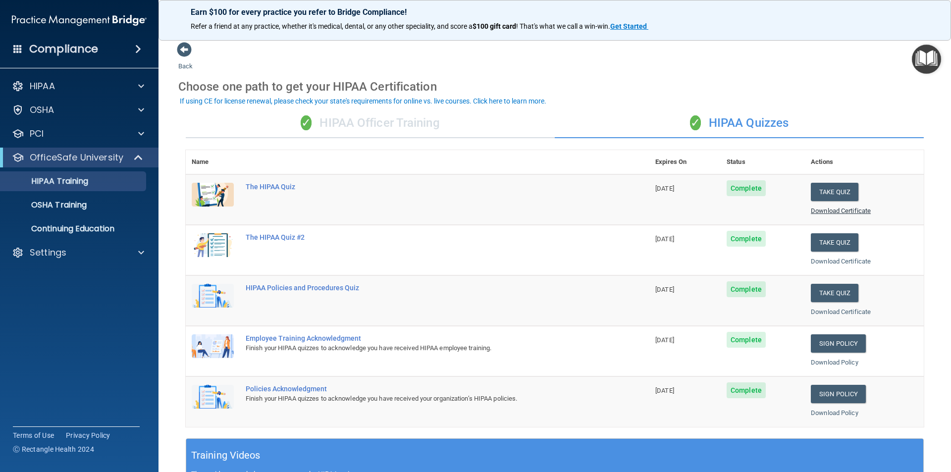 The height and width of the screenshot is (472, 951). What do you see at coordinates (422, 389) in the screenshot?
I see `div: Policies Acknowledgment` at bounding box center [422, 389].